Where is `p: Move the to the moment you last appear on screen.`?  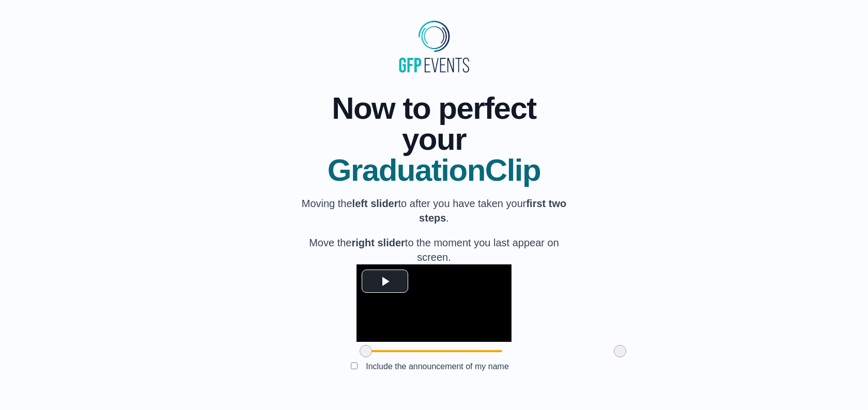 p: Move the to the moment you last appear on screen. is located at coordinates (434, 250).